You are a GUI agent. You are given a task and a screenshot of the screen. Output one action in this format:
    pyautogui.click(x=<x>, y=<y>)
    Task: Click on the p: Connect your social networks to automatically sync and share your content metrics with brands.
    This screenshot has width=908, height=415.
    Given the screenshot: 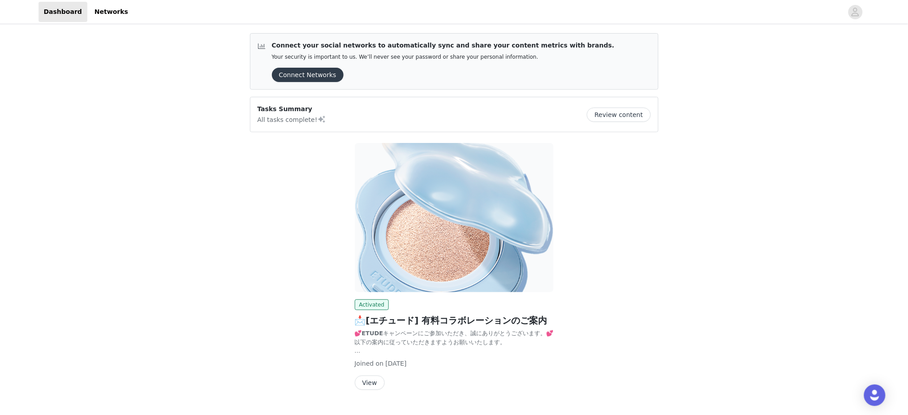 What is the action you would take?
    pyautogui.click(x=443, y=45)
    